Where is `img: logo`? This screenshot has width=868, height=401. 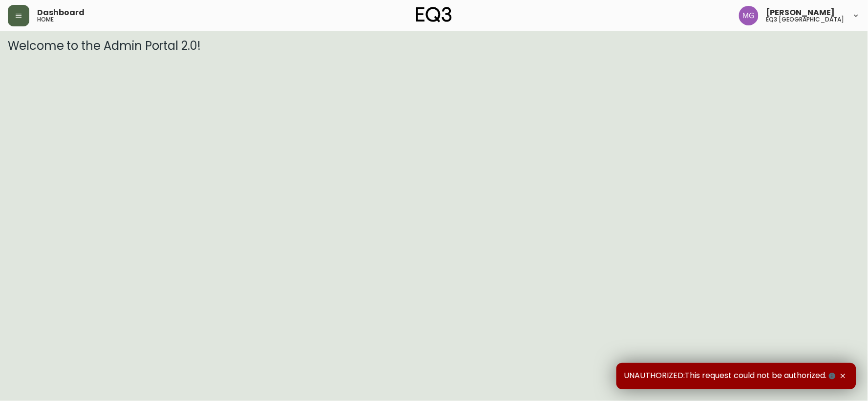 img: logo is located at coordinates (434, 14).